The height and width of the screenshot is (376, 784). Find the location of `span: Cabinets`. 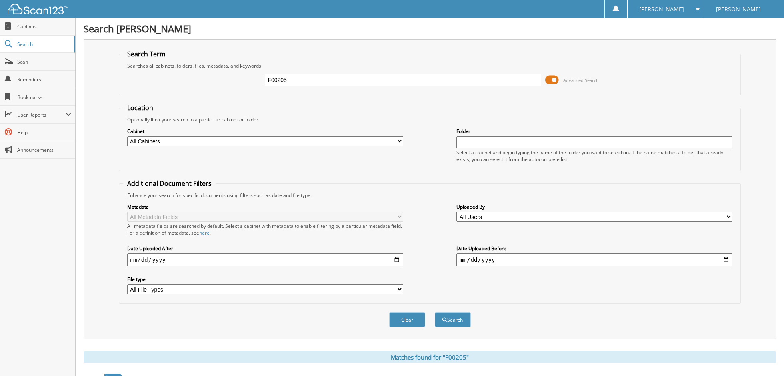

span: Cabinets is located at coordinates (44, 26).